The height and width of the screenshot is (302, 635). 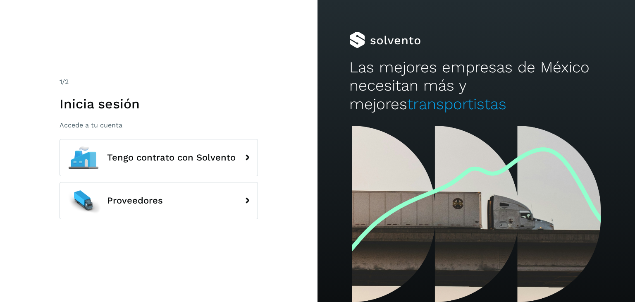 What do you see at coordinates (135, 201) in the screenshot?
I see `span: Proveedores` at bounding box center [135, 201].